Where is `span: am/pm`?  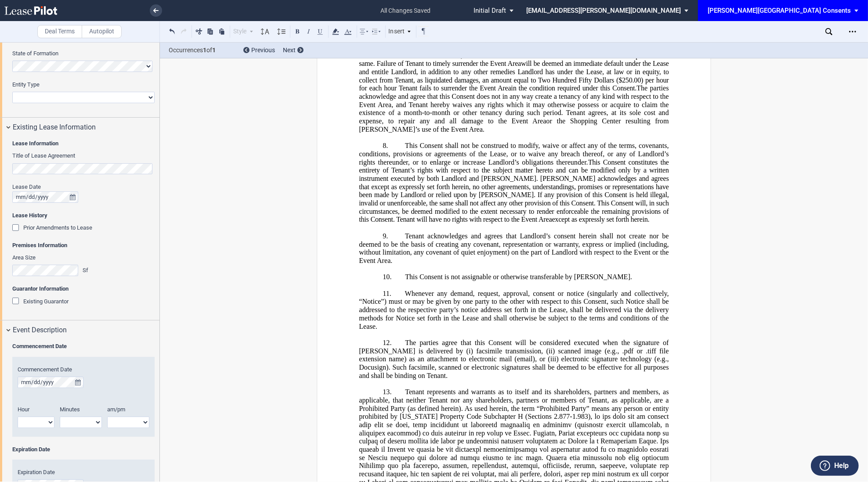
span: am/pm is located at coordinates (116, 409).